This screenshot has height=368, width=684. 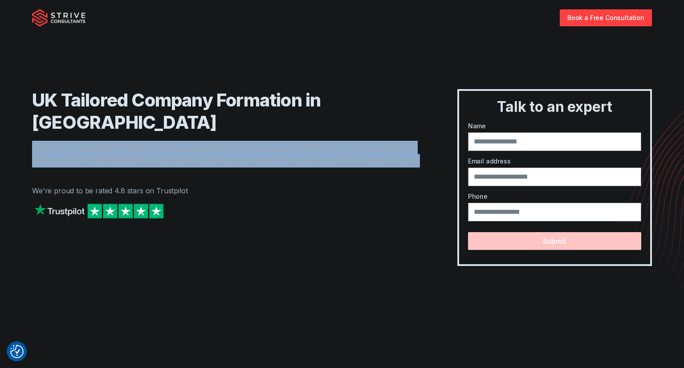 What do you see at coordinates (227, 154) in the screenshot?
I see `p: Discover unparalleled opportunities, substantial tax savings, and effective cost management in th...` at bounding box center [227, 154].